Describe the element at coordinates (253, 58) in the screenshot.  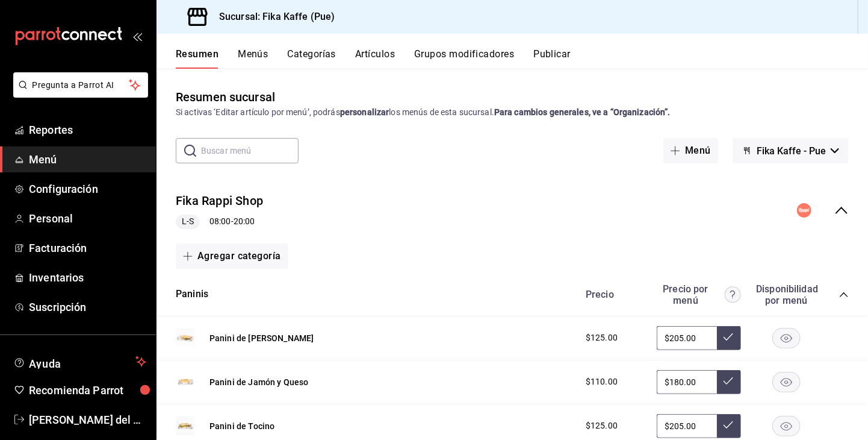
I see `button: Menús` at that location.